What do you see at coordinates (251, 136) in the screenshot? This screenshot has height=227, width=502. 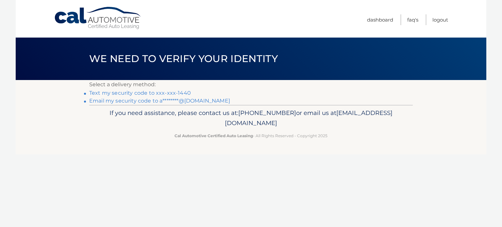 I see `p: - All Rights Reserved - Copyright 2025` at bounding box center [251, 136].